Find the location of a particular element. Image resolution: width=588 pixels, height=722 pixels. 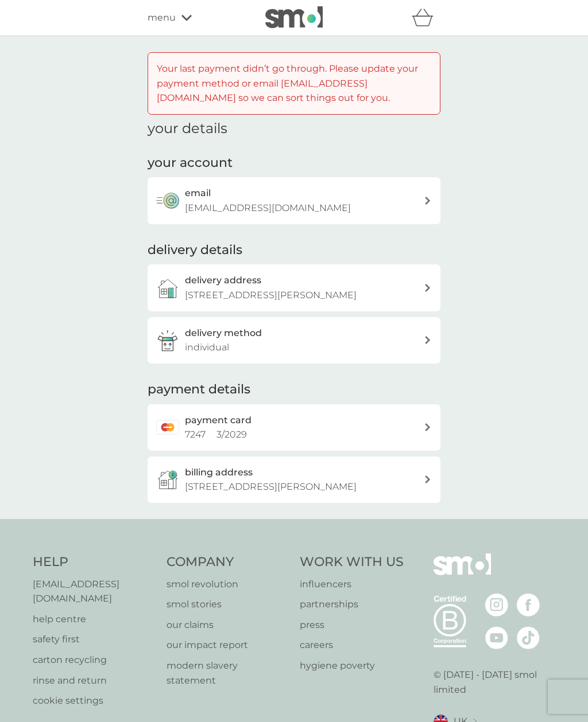

h4: Company is located at coordinates (228, 562).